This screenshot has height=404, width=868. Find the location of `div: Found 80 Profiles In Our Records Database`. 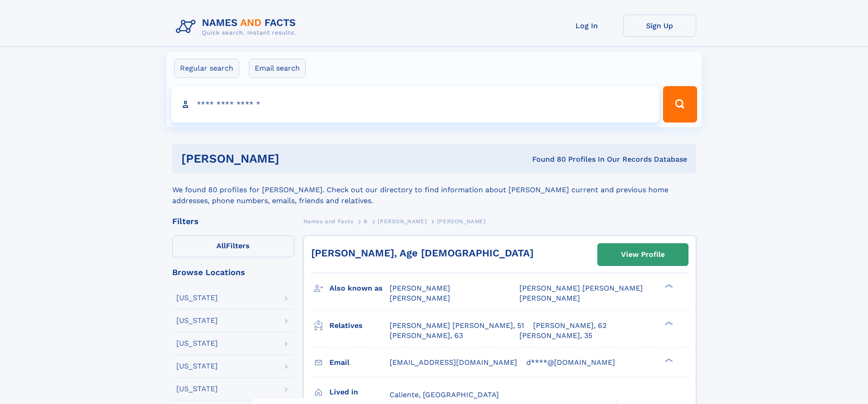

div: Found 80 Profiles In Our Records Database is located at coordinates (546, 159).